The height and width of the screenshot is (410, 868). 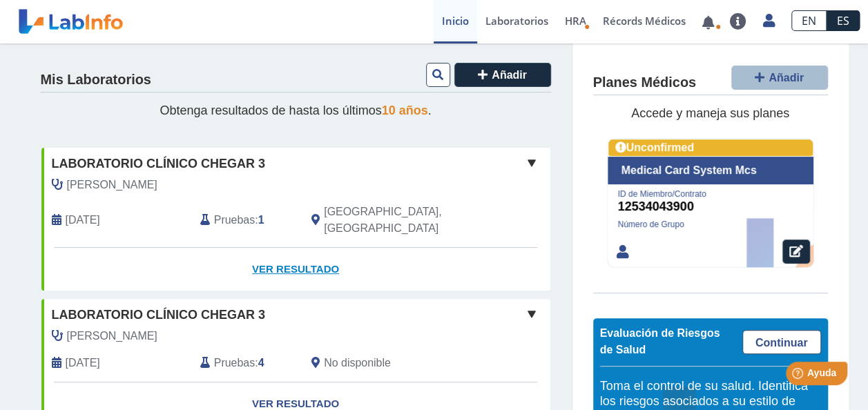 What do you see at coordinates (782, 342) in the screenshot?
I see `a: Continuar` at bounding box center [782, 342].